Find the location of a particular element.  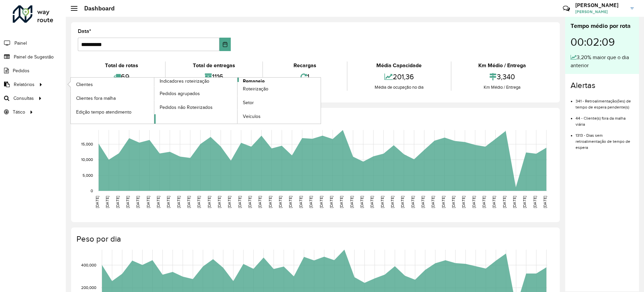

span: Clientes fora malha is located at coordinates (96, 98).